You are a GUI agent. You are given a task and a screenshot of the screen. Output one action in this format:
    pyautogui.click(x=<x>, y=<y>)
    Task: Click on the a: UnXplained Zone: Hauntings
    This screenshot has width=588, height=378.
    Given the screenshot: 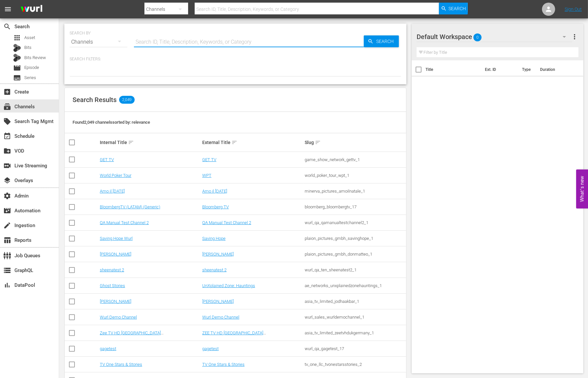 What is the action you would take?
    pyautogui.click(x=229, y=285)
    